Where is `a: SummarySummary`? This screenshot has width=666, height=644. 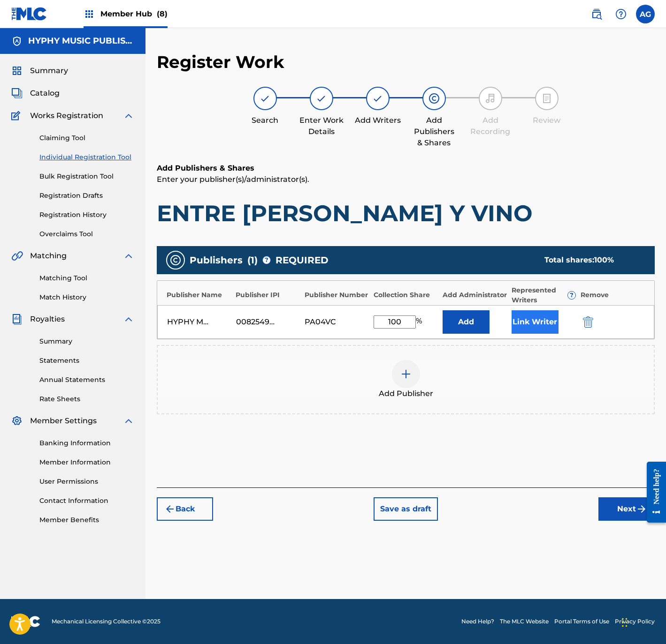 a: SummarySummary is located at coordinates (40, 71).